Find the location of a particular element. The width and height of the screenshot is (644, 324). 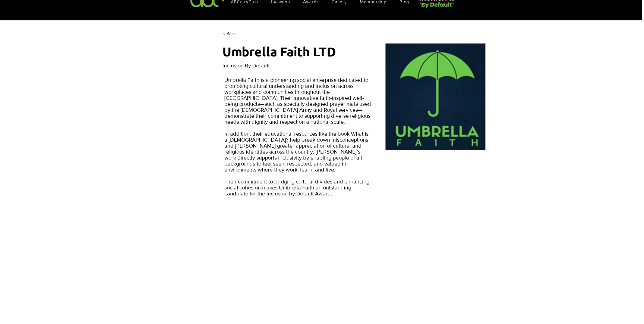

span: < Back is located at coordinates (229, 34).